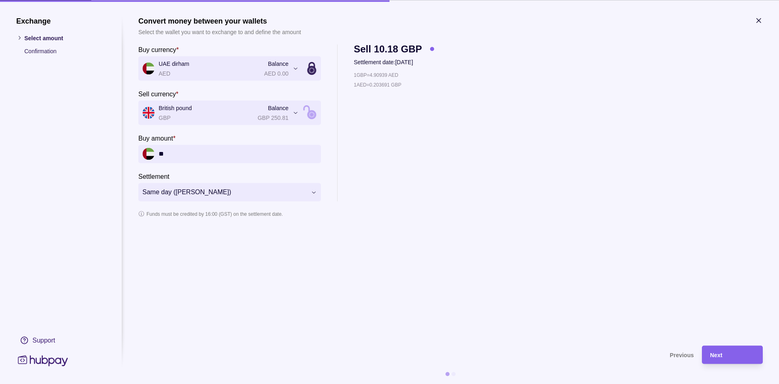  Describe the element at coordinates (61, 21) in the screenshot. I see `h1: Exchange` at that location.